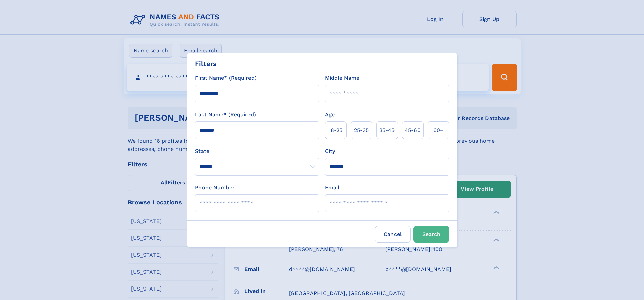  What do you see at coordinates (361, 130) in the screenshot?
I see `span: 25‑35` at bounding box center [361, 130].